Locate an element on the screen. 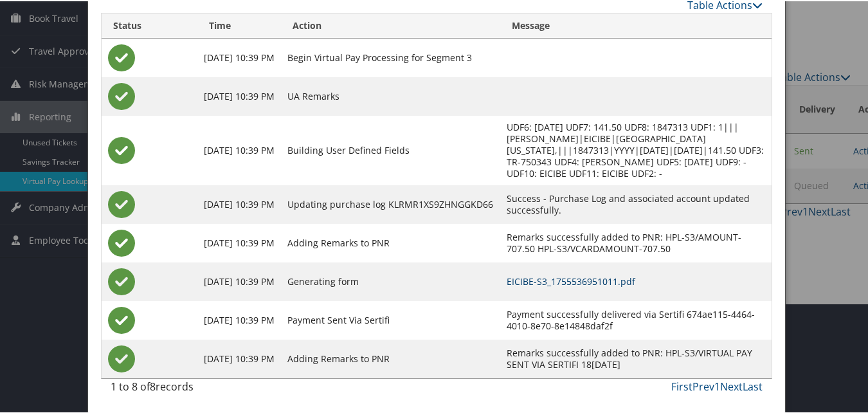  th: Message: activate to sort column ascending is located at coordinates (636, 25).